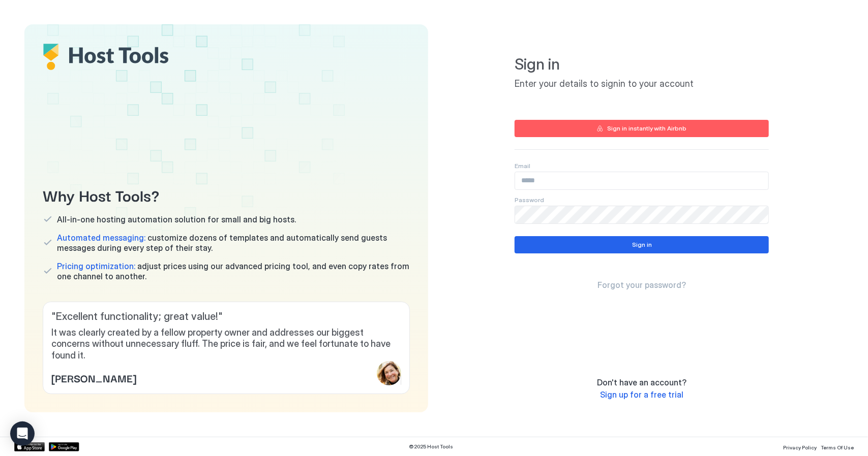 The width and height of the screenshot is (868, 456). Describe the element at coordinates (641, 395) in the screenshot. I see `span: Sign up for a free trial` at that location.